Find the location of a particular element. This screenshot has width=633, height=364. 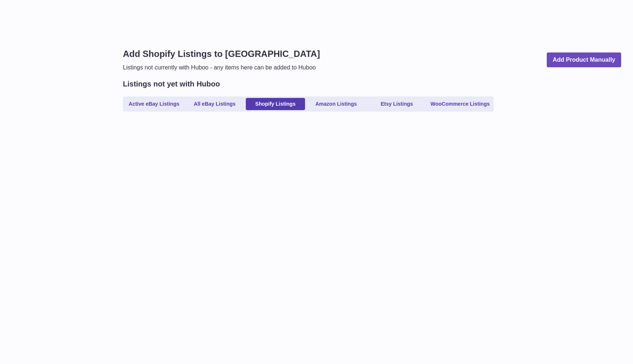

a: Add Product Manually is located at coordinates (583, 60).